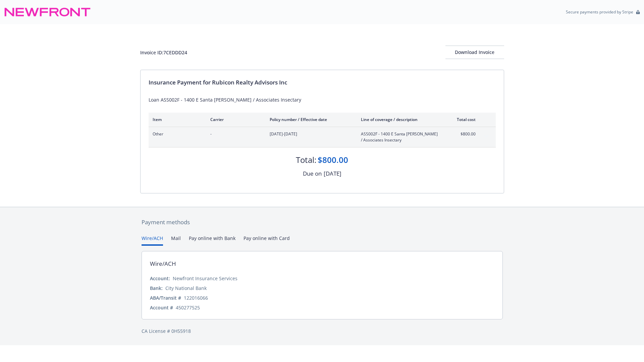  Describe the element at coordinates (475, 52) in the screenshot. I see `div: Download Invoice` at that location.